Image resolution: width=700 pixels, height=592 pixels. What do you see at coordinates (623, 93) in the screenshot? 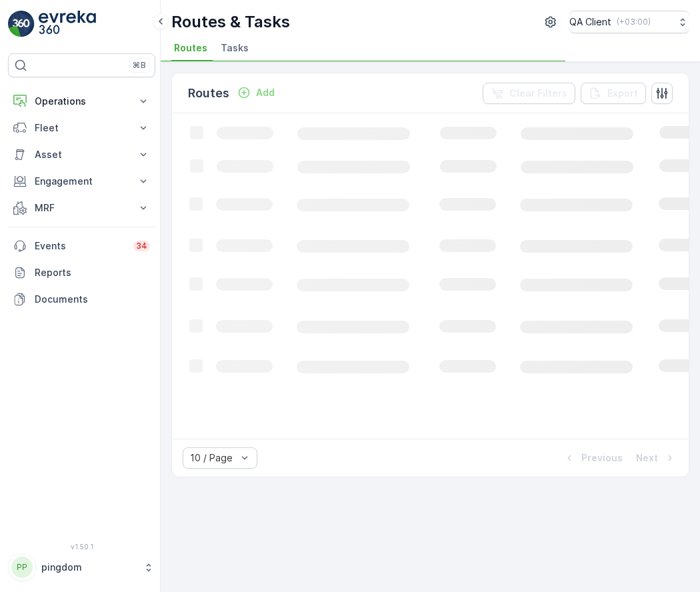
I see `p: Export` at bounding box center [623, 93].